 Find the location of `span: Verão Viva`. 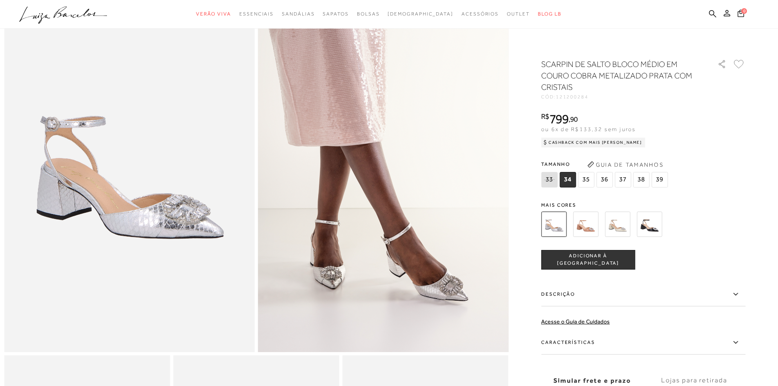

span: Verão Viva is located at coordinates (214, 14).